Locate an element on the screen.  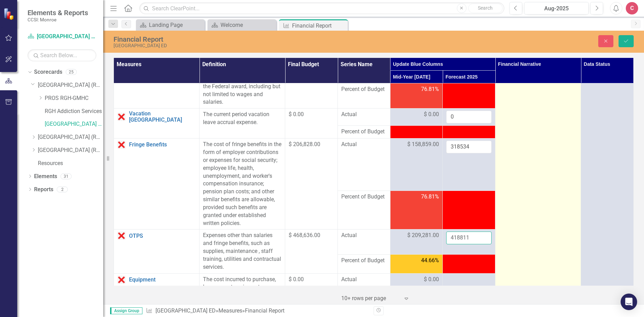
div: Welcome is located at coordinates (247, 25).